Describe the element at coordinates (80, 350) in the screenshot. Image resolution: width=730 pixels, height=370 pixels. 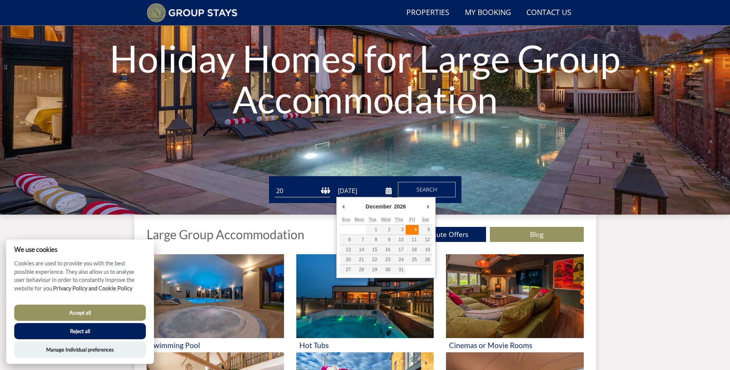
I see `button: Manage Individual preferences` at that location.